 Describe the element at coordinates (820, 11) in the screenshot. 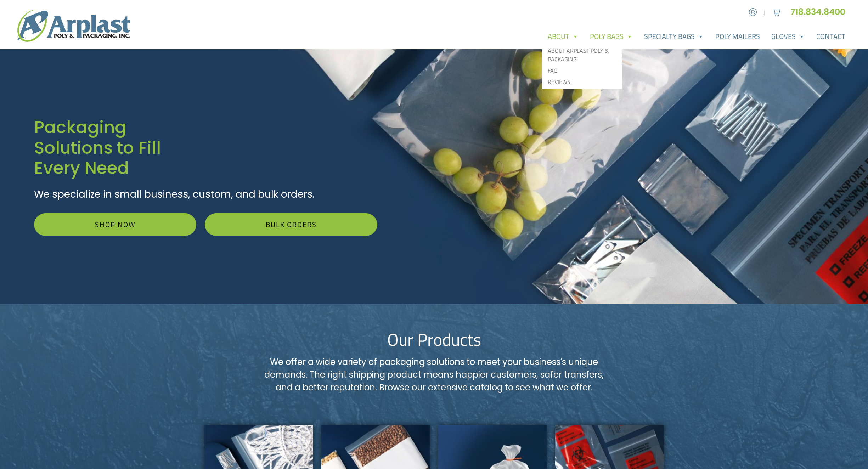

I see `a: 718.834.8400` at that location.